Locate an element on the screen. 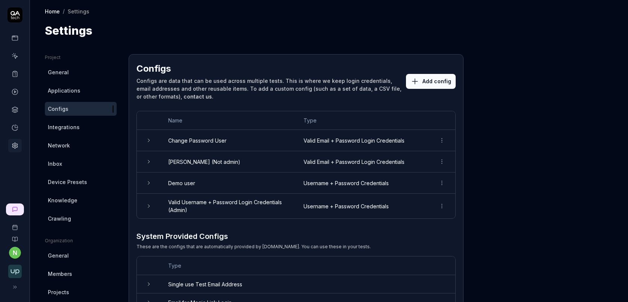  span: Crawling is located at coordinates (59, 219).